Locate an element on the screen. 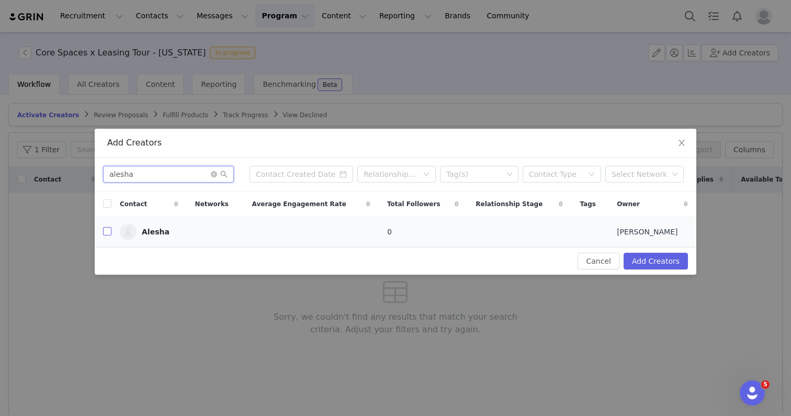  div: Contact Type is located at coordinates (556, 174).